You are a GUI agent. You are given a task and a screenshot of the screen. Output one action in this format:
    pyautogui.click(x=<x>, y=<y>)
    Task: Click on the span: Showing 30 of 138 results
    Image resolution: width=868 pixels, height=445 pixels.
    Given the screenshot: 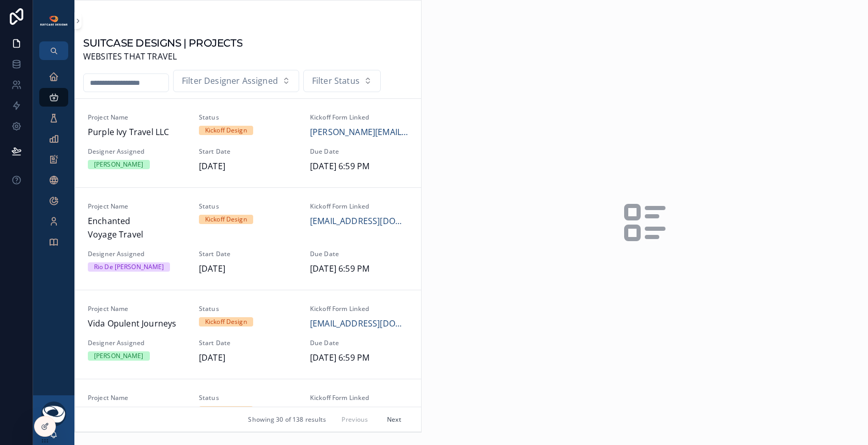 What is the action you would take?
    pyautogui.click(x=287, y=419)
    